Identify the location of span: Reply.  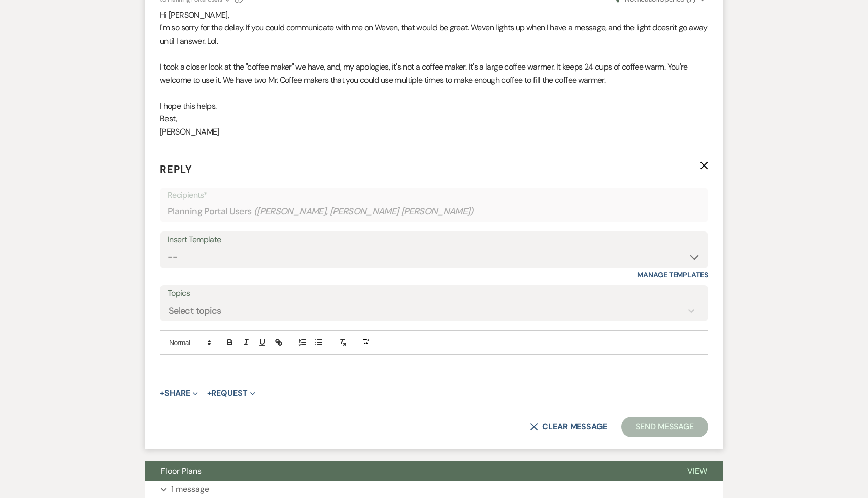
(176, 169).